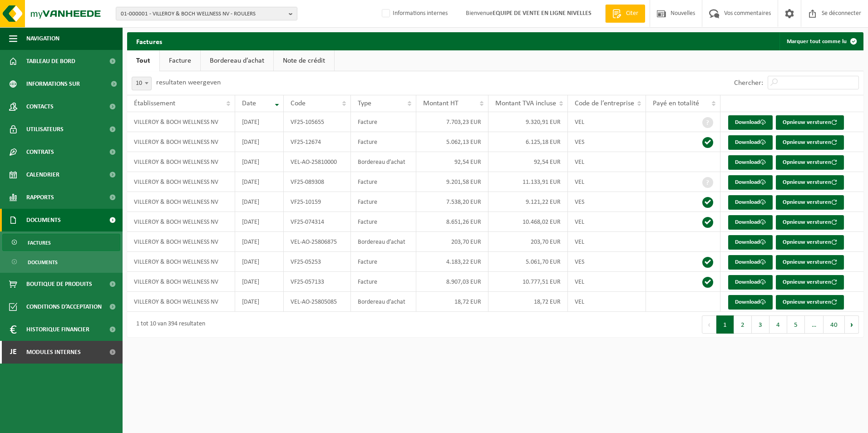  Describe the element at coordinates (625, 13) in the screenshot. I see `a: Citer` at that location.